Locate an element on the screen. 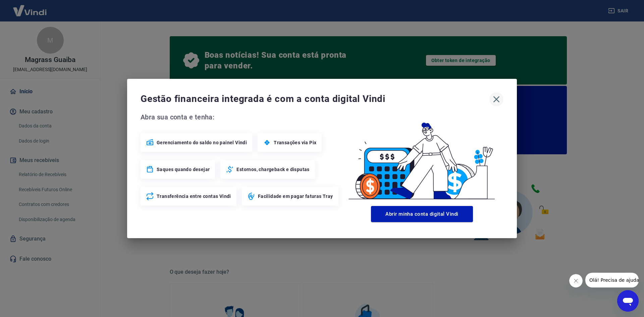 This screenshot has height=317, width=644. span: Gestão financeira integrada é com a conta digital Vindi is located at coordinates (315, 99).